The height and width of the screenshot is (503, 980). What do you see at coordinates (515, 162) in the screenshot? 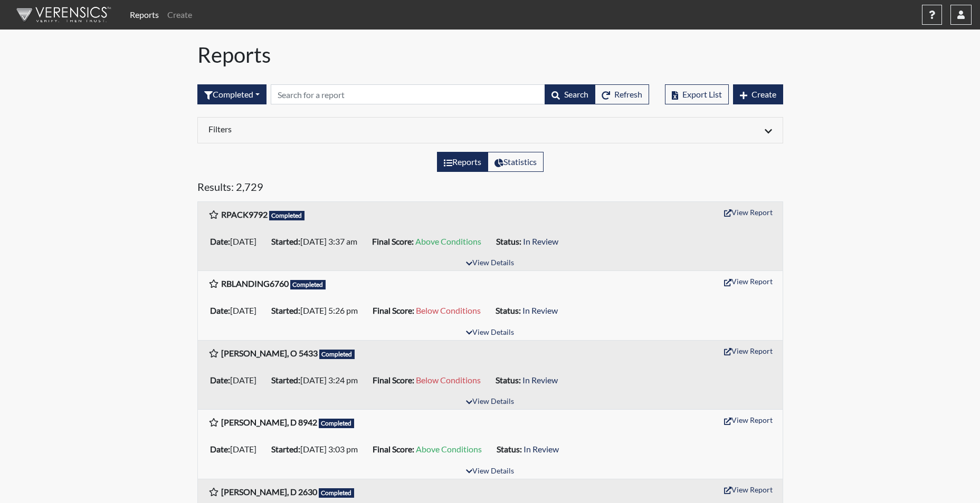
I see `label: View statistics about completed interviews` at bounding box center [515, 162].